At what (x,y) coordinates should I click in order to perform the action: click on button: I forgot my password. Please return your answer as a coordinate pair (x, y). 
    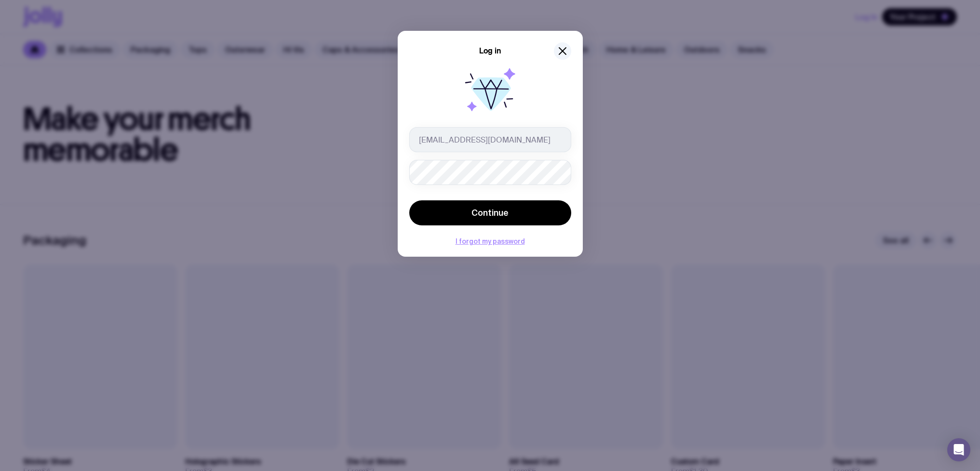
    Looking at the image, I should click on (490, 241).